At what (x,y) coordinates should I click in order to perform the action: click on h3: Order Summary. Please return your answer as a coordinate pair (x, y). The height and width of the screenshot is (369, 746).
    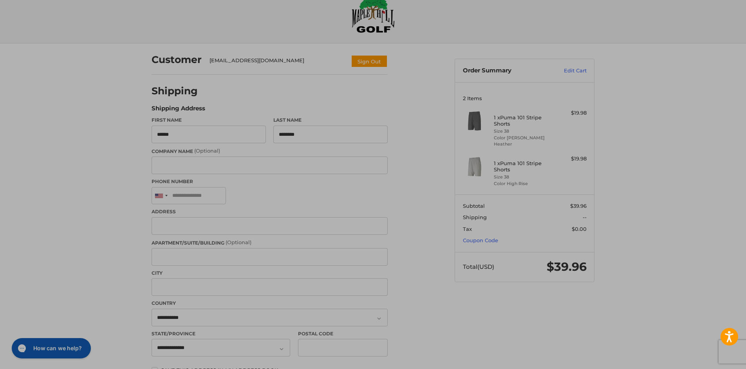
    Looking at the image, I should click on (505, 71).